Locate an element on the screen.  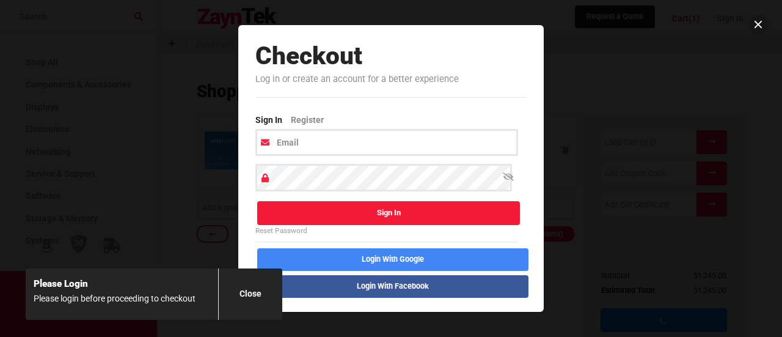
h6: Please Login is located at coordinates (122, 284).